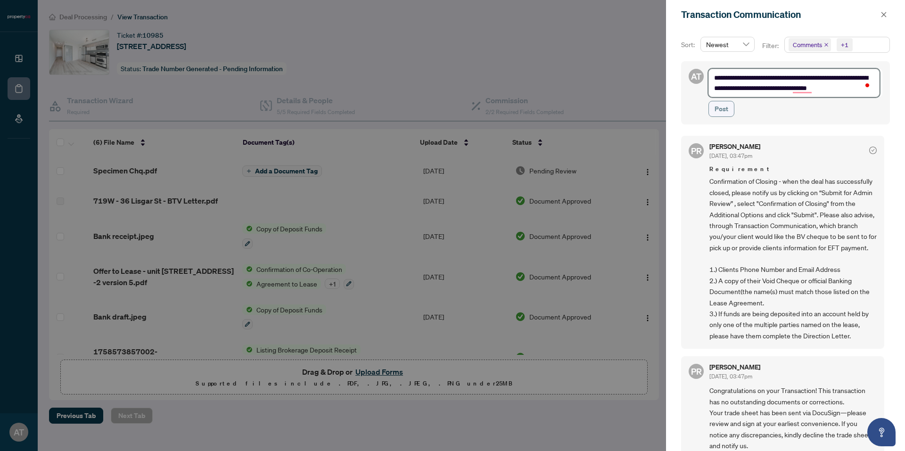  Describe the element at coordinates (688, 45) in the screenshot. I see `p: Sort:` at that location.